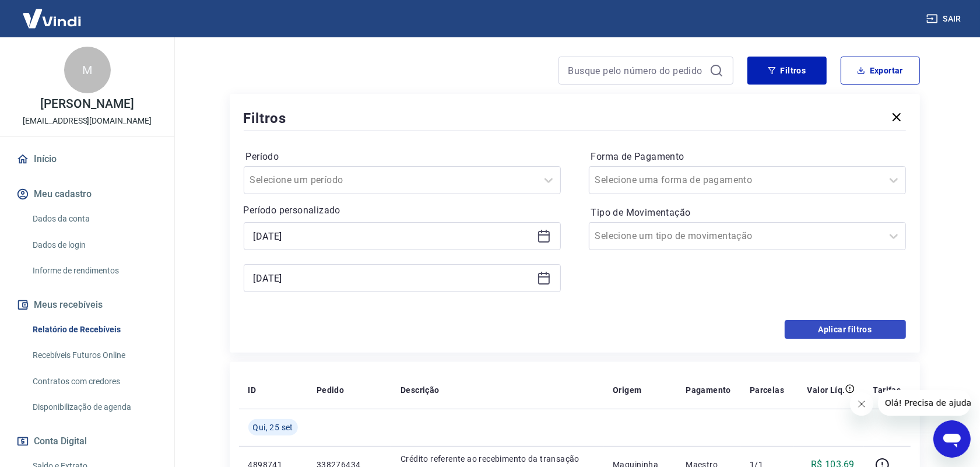 The height and width of the screenshot is (467, 980). Describe the element at coordinates (747, 157) in the screenshot. I see `label: Forma de Pagamento` at that location.